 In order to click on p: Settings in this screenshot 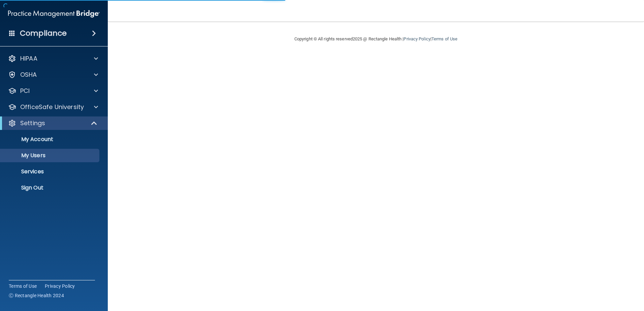, I will do `click(33, 123)`.